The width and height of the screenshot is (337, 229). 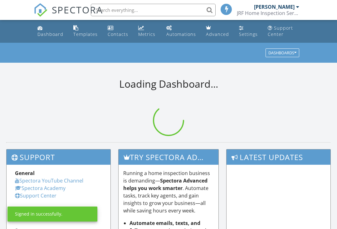 What do you see at coordinates (58, 157) in the screenshot?
I see `h3: Support` at bounding box center [58, 157].